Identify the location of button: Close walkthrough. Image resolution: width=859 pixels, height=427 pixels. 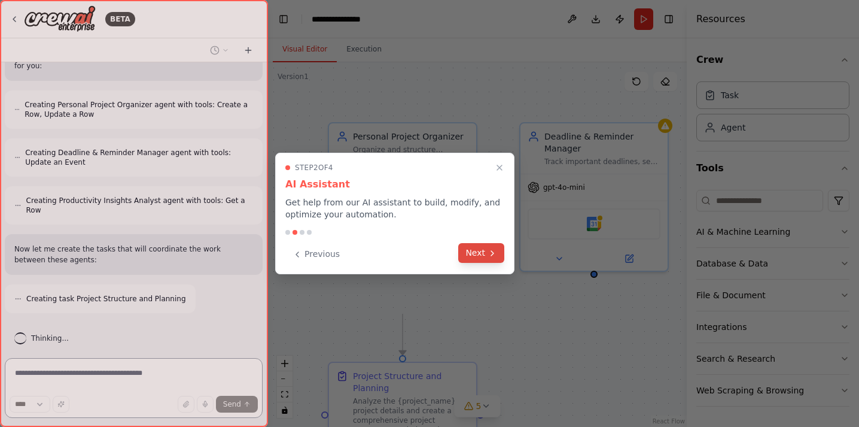
(500, 168).